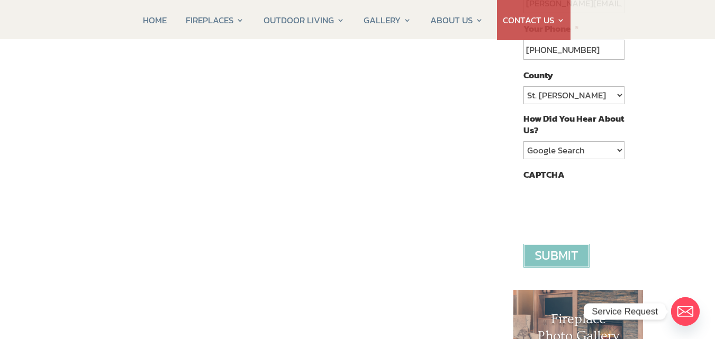 This screenshot has width=715, height=339. Describe the element at coordinates (686, 312) in the screenshot. I see `a: Email` at that location.